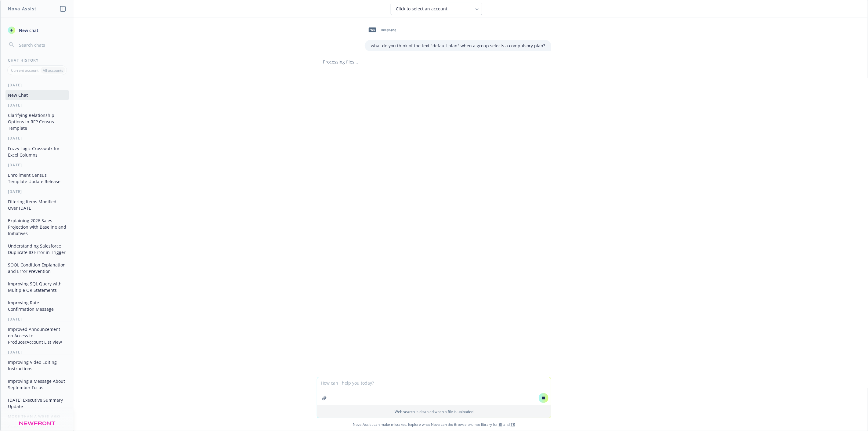  I want to click on button: Improving a Message About September Focus, so click(37, 384).